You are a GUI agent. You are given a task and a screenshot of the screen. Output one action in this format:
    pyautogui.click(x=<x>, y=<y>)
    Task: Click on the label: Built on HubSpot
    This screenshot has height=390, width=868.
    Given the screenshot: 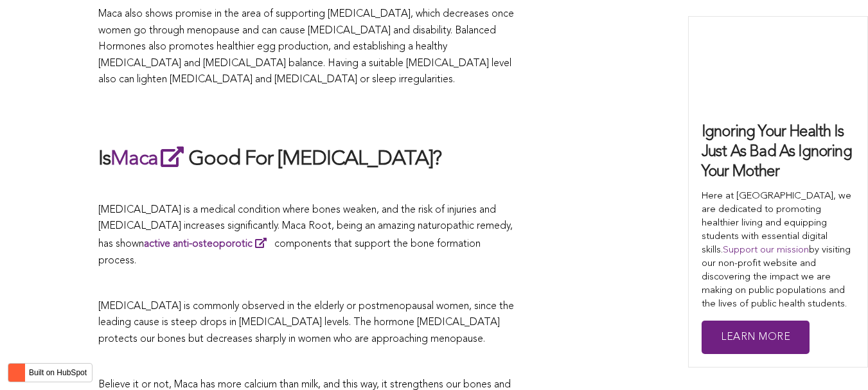 What is the action you would take?
    pyautogui.click(x=58, y=373)
    